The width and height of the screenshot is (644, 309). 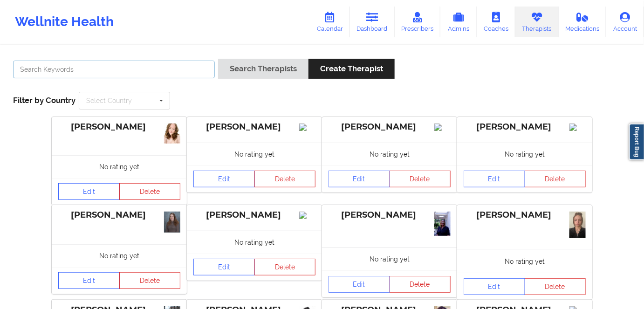 What do you see at coordinates (44, 100) in the screenshot?
I see `span: Filter by Country` at bounding box center [44, 100].